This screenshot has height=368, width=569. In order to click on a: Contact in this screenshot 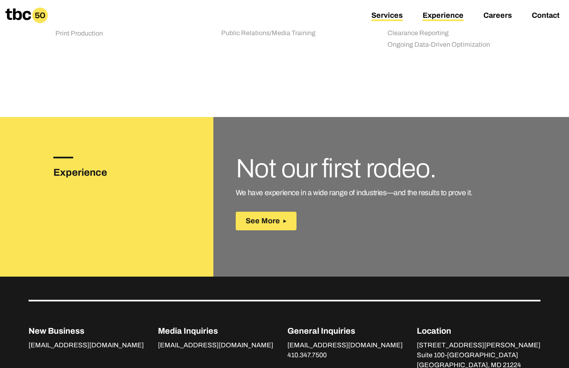, I will do `click(545, 16)`.